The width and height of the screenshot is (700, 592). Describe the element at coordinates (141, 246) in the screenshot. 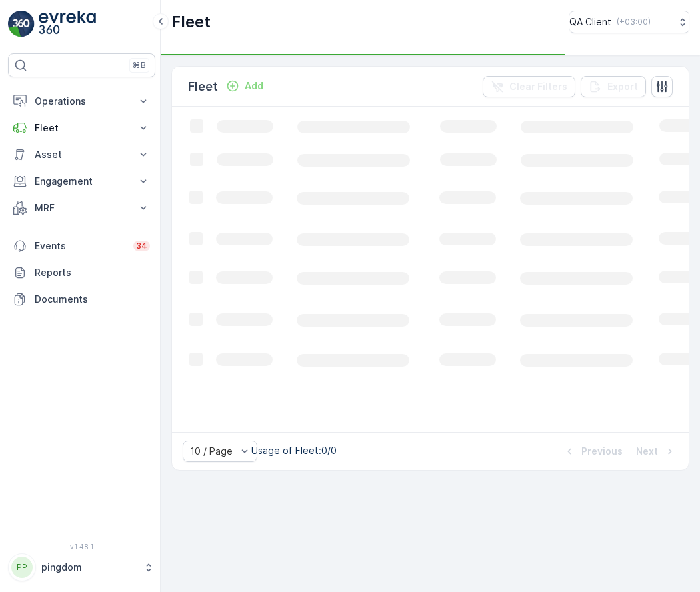

I see `p: 34` at that location.